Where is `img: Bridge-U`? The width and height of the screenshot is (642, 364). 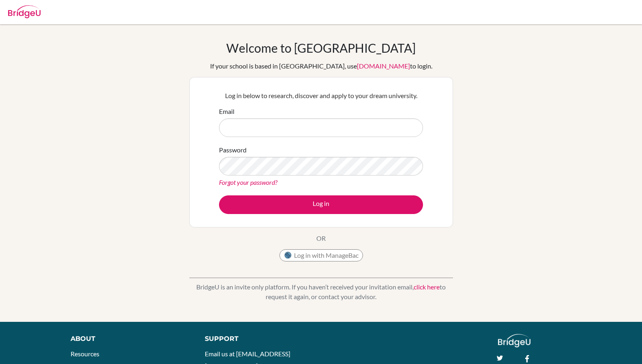 img: Bridge-U is located at coordinates (25, 12).